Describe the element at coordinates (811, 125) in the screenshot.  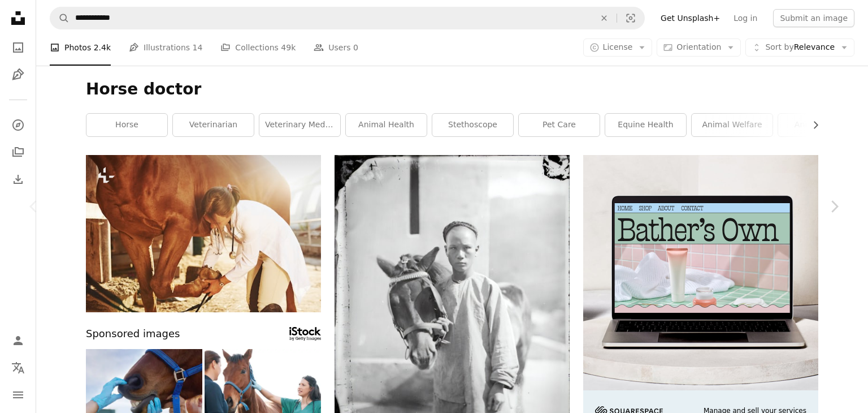
I see `button: scroll list to the right` at that location.